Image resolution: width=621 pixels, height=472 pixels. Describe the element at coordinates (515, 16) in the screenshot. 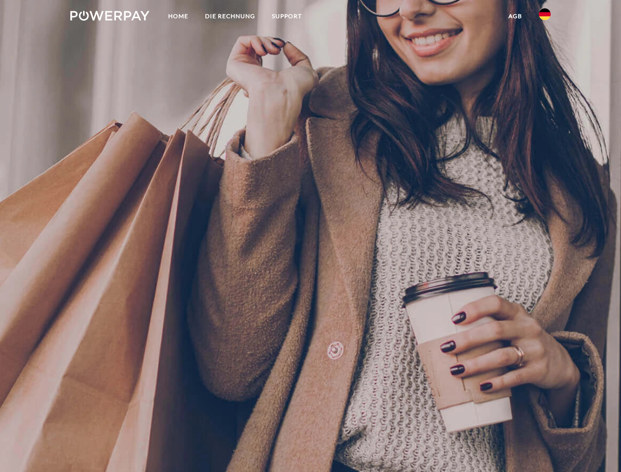

I see `a: agb` at that location.